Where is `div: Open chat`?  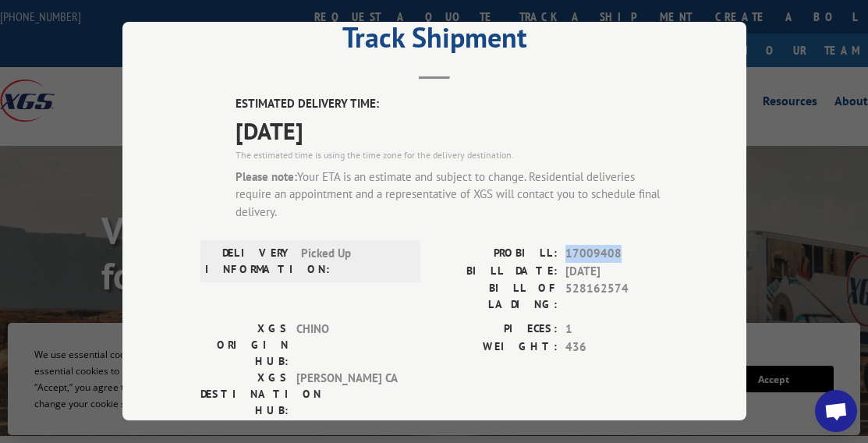
div: Open chat is located at coordinates (836, 411).